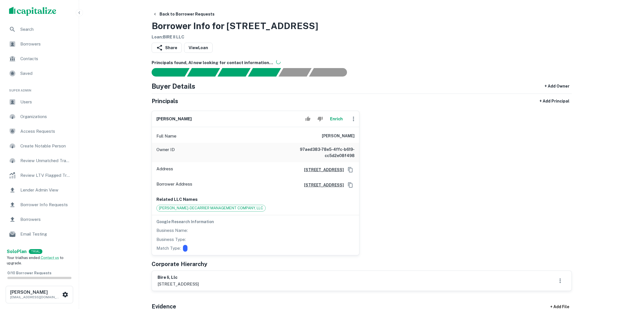 Image resolution: width=644 pixels, height=309 pixels. Describe the element at coordinates (33, 12) in the screenshot. I see `img: capitalize-logo.png` at that location.